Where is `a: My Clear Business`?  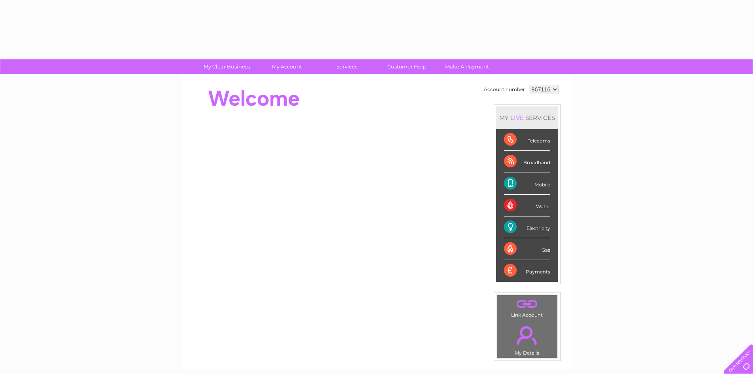
a: My Clear Business is located at coordinates (227, 66).